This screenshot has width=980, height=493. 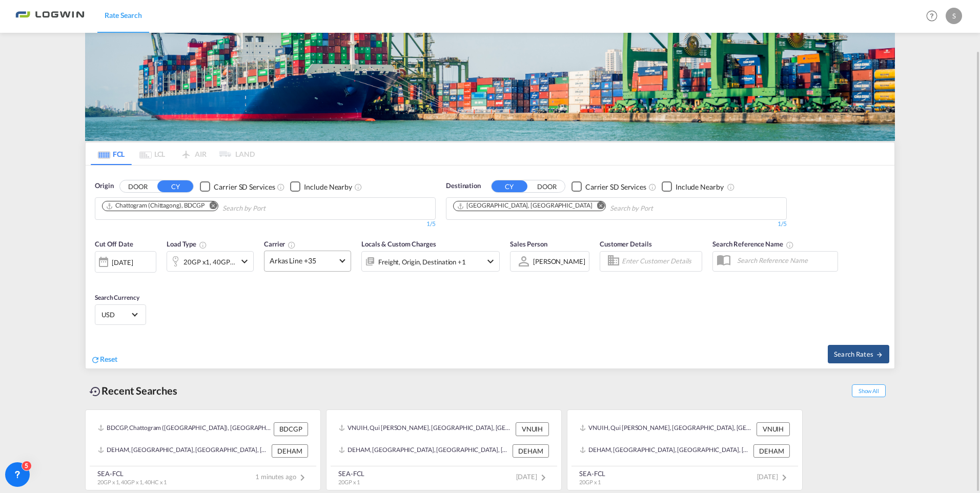 What do you see at coordinates (858, 354) in the screenshot?
I see `button: Search Ratesicon-arrow-right` at bounding box center [858, 354].